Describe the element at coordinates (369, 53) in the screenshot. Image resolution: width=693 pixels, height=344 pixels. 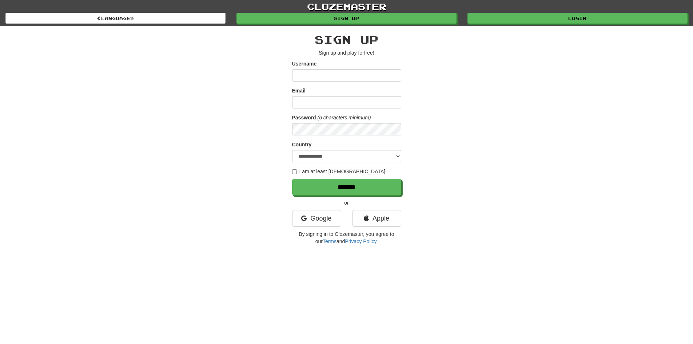
I see `u: free` at that location.